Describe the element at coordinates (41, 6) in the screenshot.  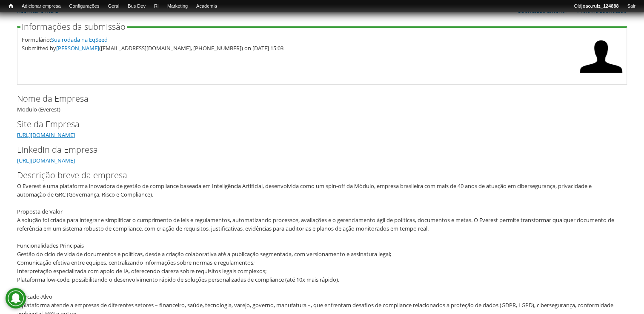
I see `a: Adicionar empresa` at that location.